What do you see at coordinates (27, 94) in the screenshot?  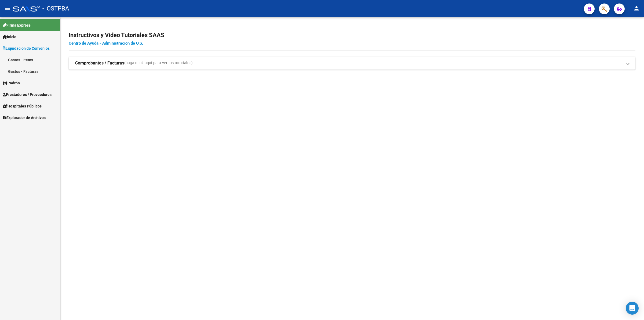 I see `span: Prestadores / Proveedores` at bounding box center [27, 94].